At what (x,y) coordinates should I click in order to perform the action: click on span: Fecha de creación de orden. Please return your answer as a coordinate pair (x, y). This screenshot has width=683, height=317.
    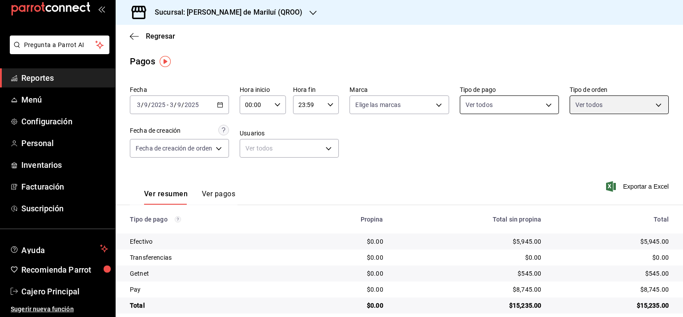
    Looking at the image, I should click on (174, 149).